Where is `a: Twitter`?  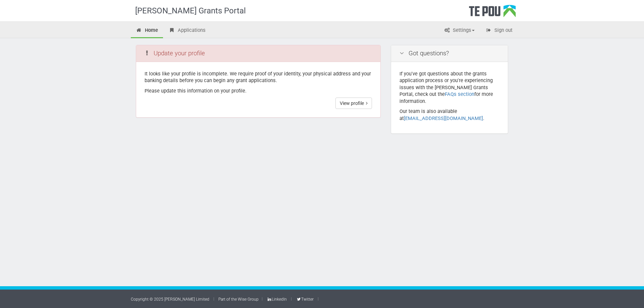 a: Twitter is located at coordinates (305, 299).